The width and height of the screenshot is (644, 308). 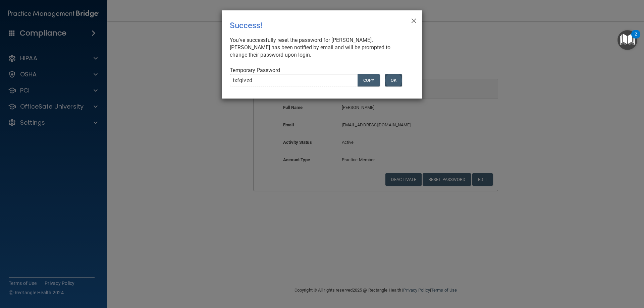 What do you see at coordinates (627, 40) in the screenshot?
I see `button: Open Resource Center, 2 new notifications` at bounding box center [627, 40].